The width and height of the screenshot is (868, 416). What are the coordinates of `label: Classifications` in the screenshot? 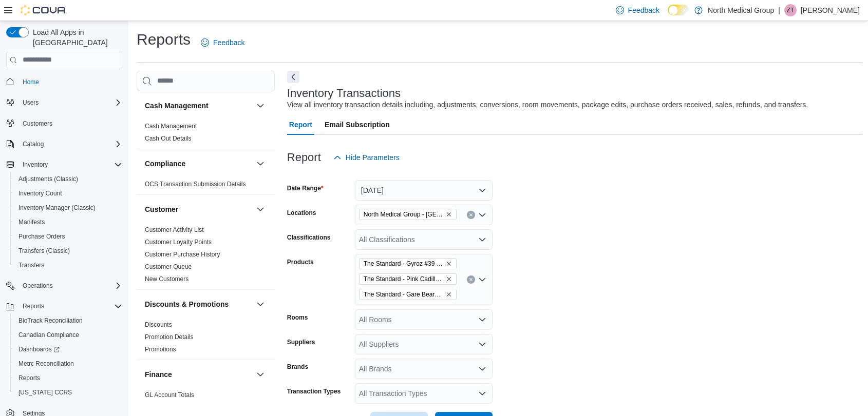 It's located at (309, 238).